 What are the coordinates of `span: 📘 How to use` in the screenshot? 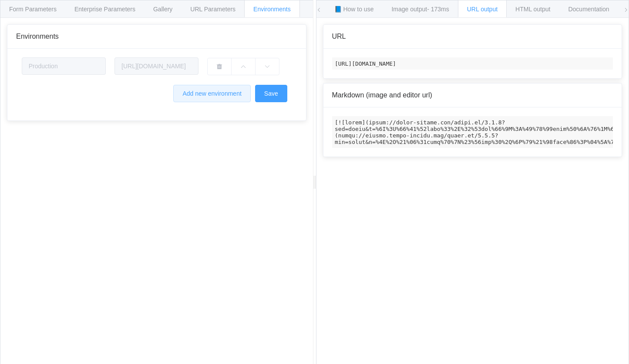 It's located at (354, 9).